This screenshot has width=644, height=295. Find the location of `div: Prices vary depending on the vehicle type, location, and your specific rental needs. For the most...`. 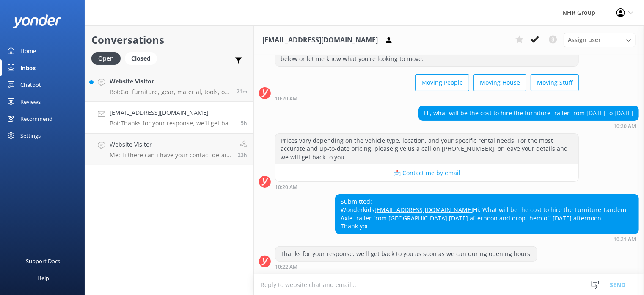

div: Prices vary depending on the vehicle type, location, and your specific rental needs. For the most... is located at coordinates (427, 149).